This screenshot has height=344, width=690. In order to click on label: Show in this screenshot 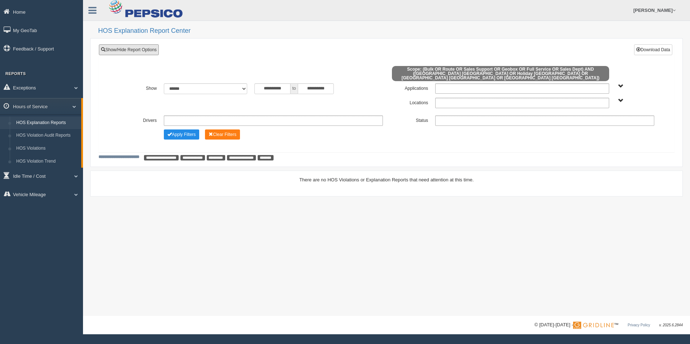, I will do `click(137, 88)`.